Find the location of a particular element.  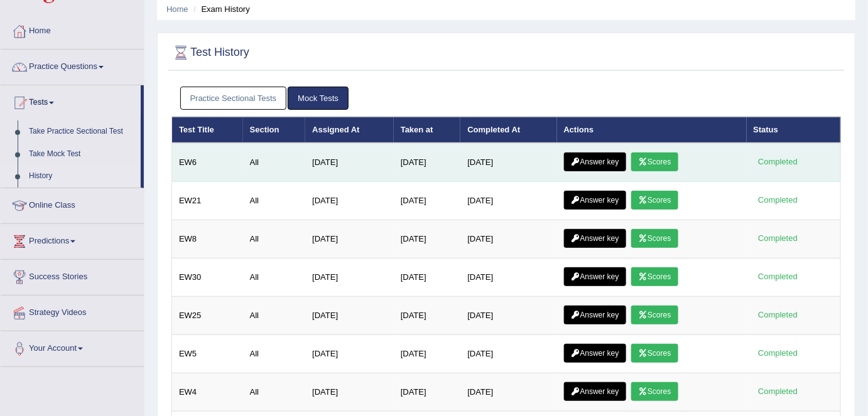

td: EW6 is located at coordinates (208, 162).